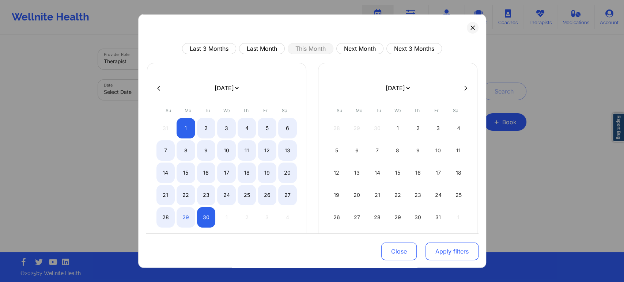 The image size is (624, 282). Describe the element at coordinates (165, 173) in the screenshot. I see `div: Sun Sep 14 2025` at that location.